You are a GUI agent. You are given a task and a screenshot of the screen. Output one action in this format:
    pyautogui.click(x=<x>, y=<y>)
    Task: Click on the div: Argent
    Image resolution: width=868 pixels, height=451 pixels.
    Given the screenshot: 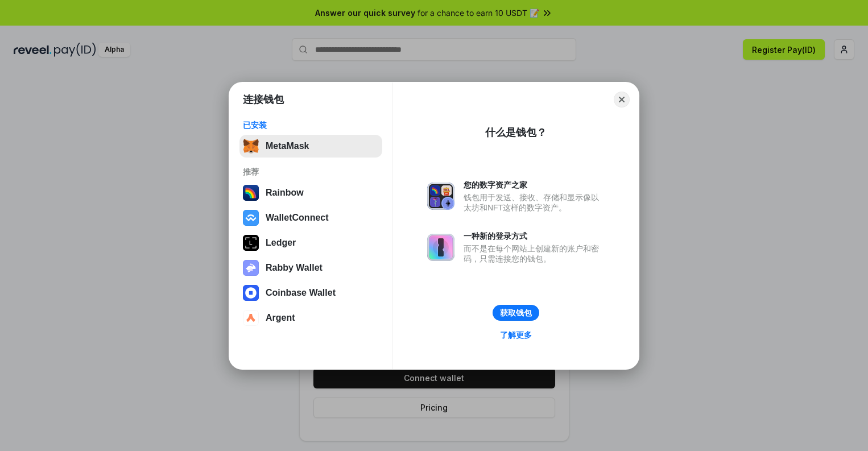 What is the action you would take?
    pyautogui.click(x=280, y=318)
    